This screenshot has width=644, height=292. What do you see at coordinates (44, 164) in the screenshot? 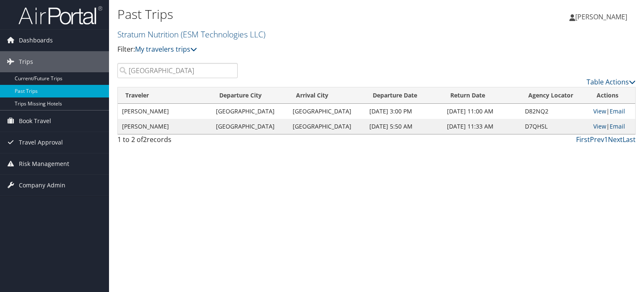
I see `span: Risk Management` at bounding box center [44, 164].